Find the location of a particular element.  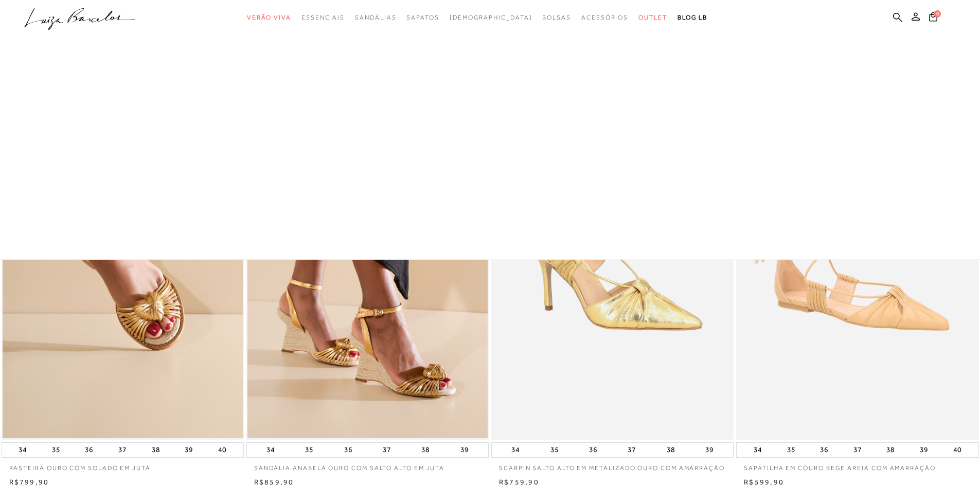

span: Sandálias is located at coordinates (375, 17).